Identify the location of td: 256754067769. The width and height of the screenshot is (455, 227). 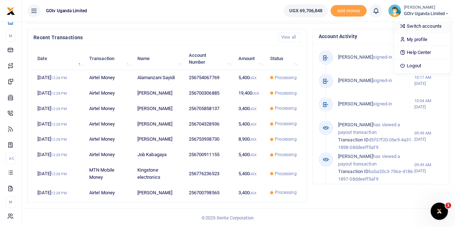
(209, 78).